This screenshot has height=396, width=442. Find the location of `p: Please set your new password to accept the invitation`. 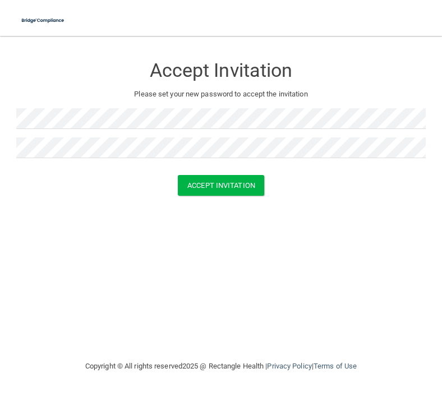

p: Please set your new password to accept the invitation is located at coordinates (221, 94).